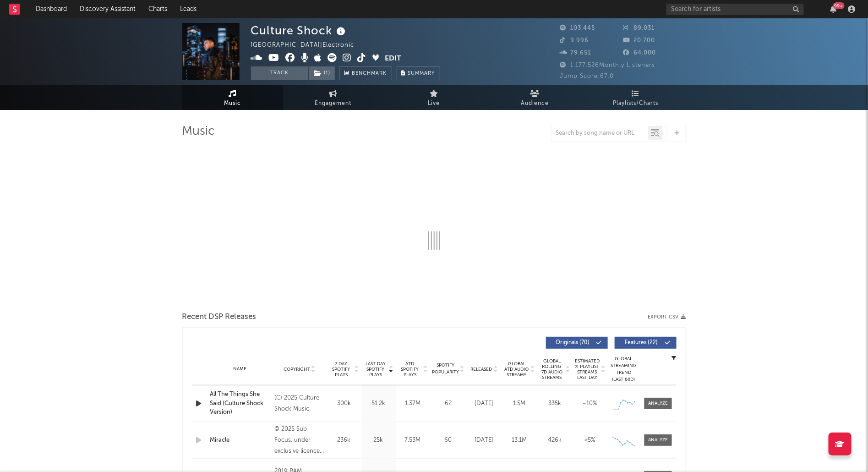  Describe the element at coordinates (300, 30) in the screenshot. I see `div: Culture Shock` at that location.